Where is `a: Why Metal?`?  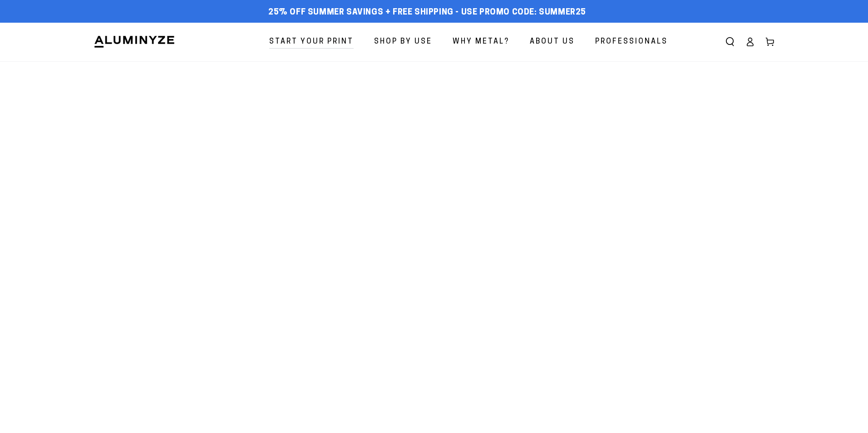
a: Why Metal? is located at coordinates (481, 42).